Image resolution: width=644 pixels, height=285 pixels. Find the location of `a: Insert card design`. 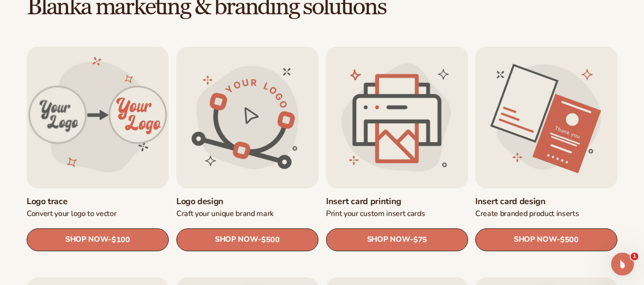

a: Insert card design is located at coordinates (546, 201).